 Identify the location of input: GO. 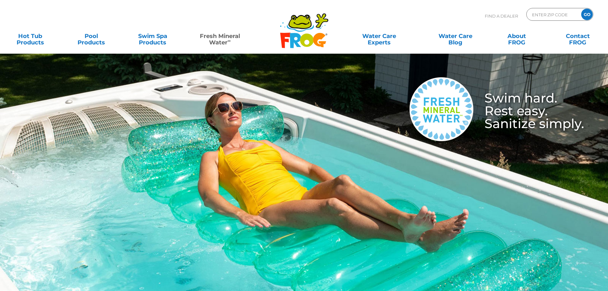
(587, 14).